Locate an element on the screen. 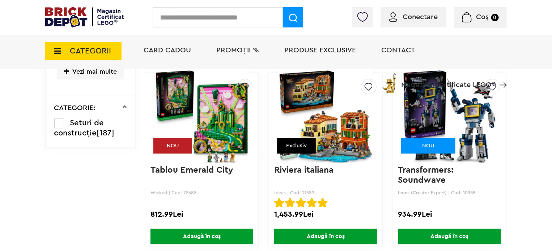  p: Wicked | Cod: 75685 is located at coordinates (202, 193).